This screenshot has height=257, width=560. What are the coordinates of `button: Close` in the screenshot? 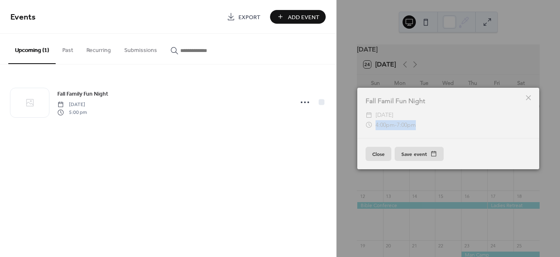 It's located at (378, 154).